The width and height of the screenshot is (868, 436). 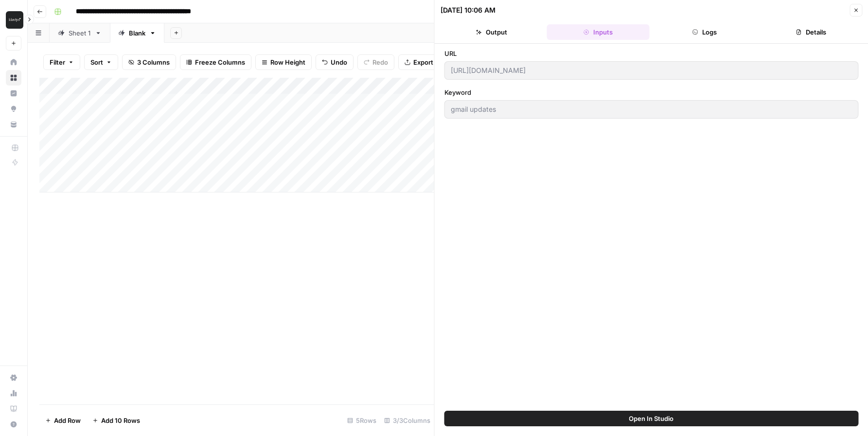 What do you see at coordinates (14, 78) in the screenshot?
I see `a: Browse` at bounding box center [14, 78].